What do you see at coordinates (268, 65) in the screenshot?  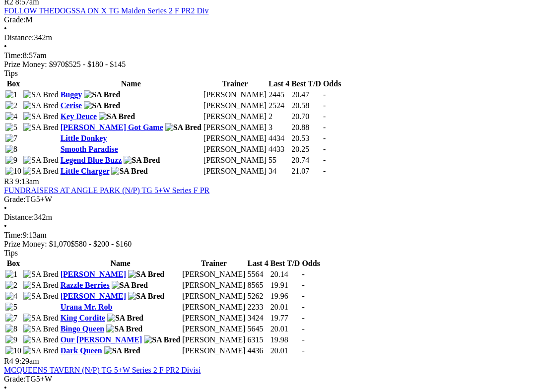 I see `div: Prize Money: $970` at bounding box center [268, 65].